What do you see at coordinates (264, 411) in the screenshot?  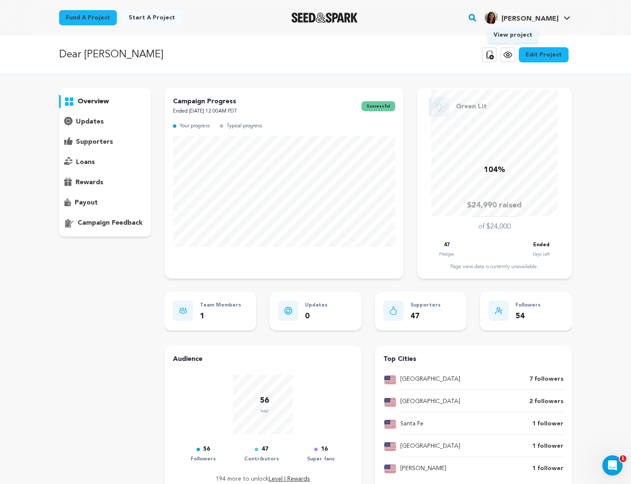 I see `p: total` at bounding box center [264, 411].